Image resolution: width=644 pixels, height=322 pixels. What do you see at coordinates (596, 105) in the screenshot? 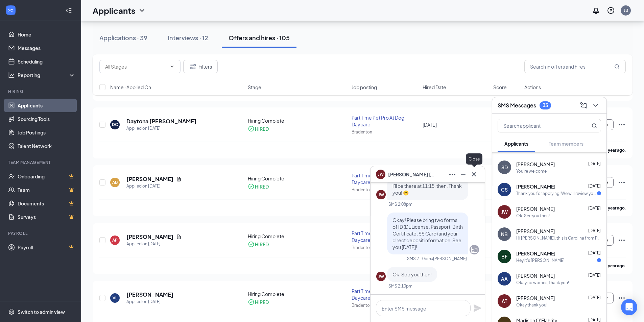
I see `button: ChevronDown` at bounding box center [596, 105].